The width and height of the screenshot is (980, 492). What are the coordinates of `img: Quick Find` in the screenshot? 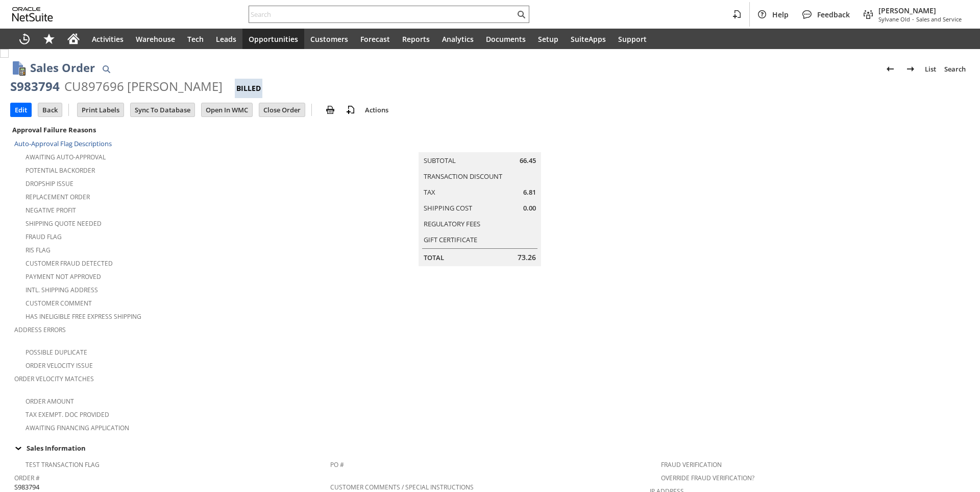 It's located at (106, 69).